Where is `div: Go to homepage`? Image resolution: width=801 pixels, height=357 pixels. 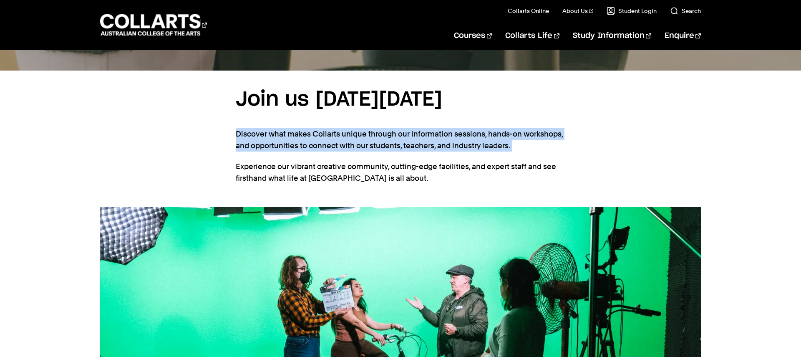
div: Go to homepage is located at coordinates (154, 25).